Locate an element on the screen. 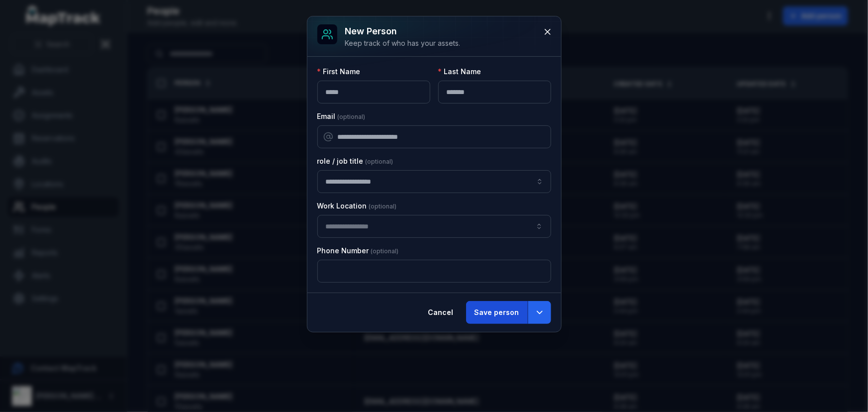 Image resolution: width=868 pixels, height=412 pixels. label: role / job title is located at coordinates (355, 161).